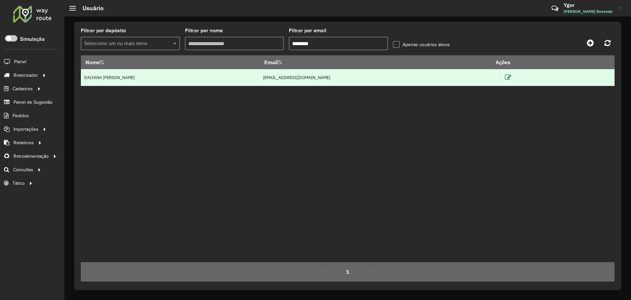 The height and width of the screenshot is (300, 631). I want to click on button: 1, so click(348, 271).